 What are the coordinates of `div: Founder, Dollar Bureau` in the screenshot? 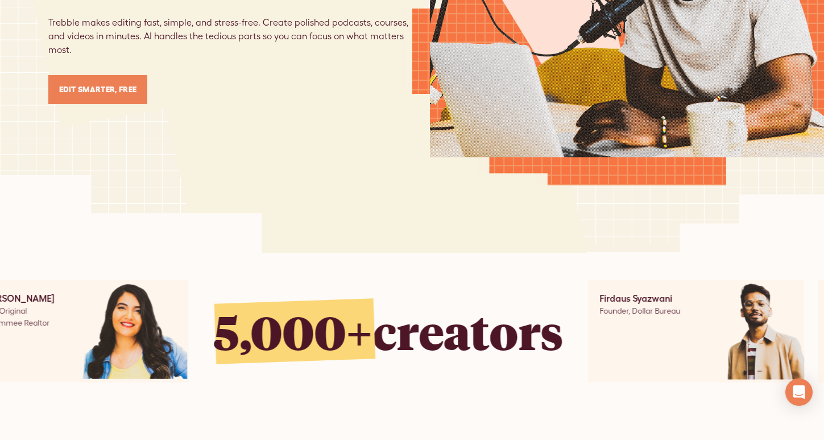 It's located at (640, 310).